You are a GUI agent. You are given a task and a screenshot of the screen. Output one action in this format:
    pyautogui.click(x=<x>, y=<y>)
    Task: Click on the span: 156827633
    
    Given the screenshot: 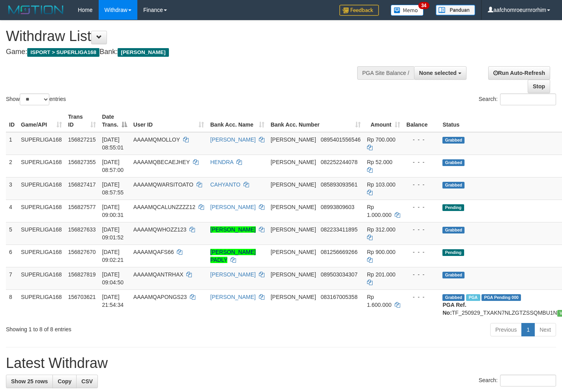 What is the action you would take?
    pyautogui.click(x=82, y=229)
    